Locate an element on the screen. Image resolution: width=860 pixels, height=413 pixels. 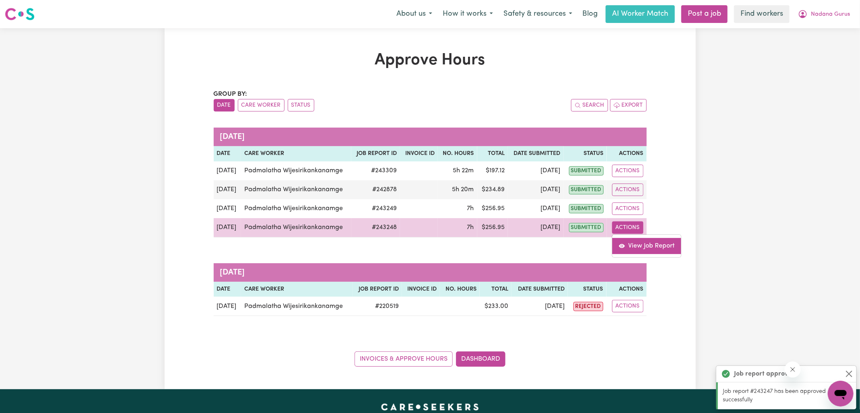
span: rejected is located at coordinates (589, 306).